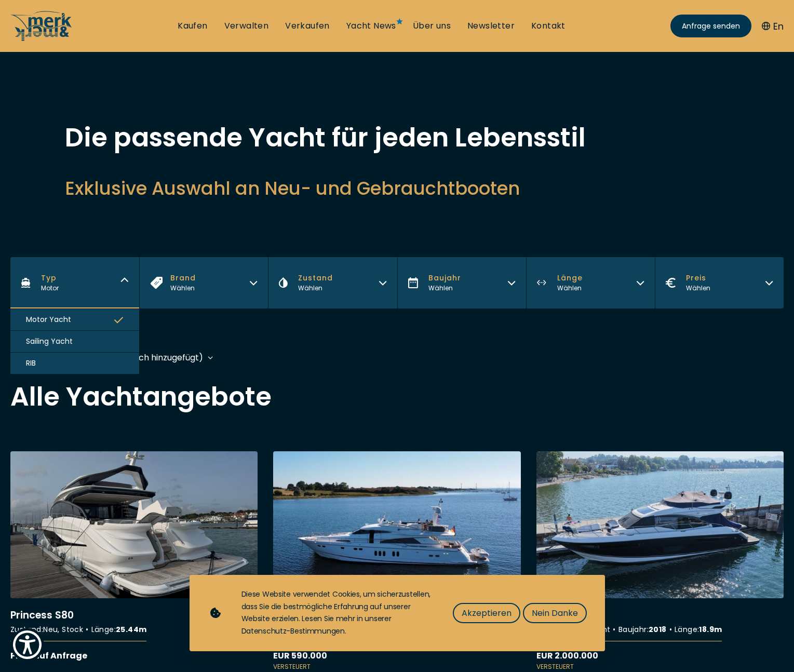 The image size is (794, 672). I want to click on a: Datenschutz-Bestimmungen, so click(293, 631).